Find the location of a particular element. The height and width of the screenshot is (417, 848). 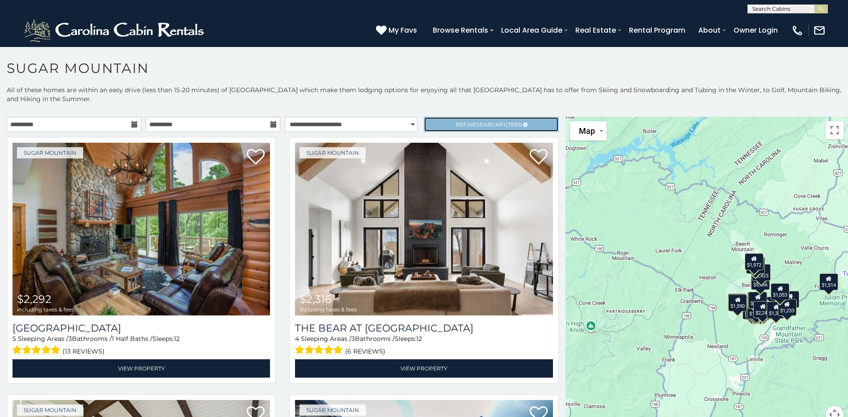

img: Grouse Moor Lodge is located at coordinates (141, 229).